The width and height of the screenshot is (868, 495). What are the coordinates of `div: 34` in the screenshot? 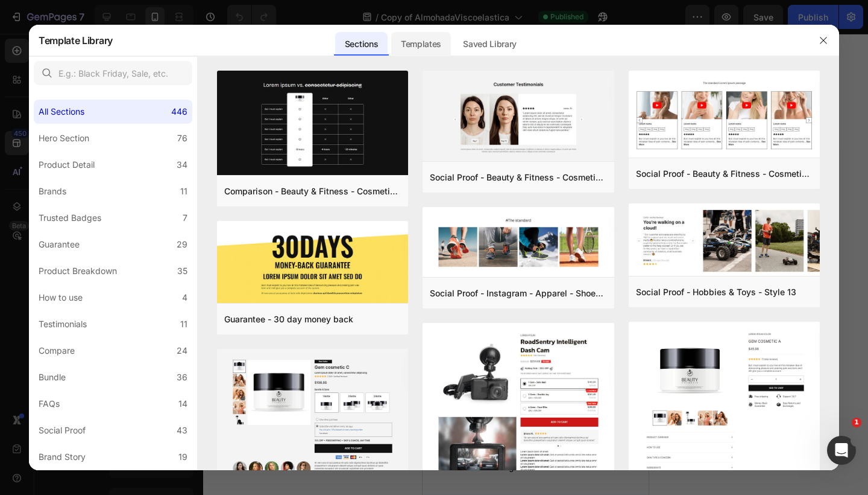 It's located at (182, 165).